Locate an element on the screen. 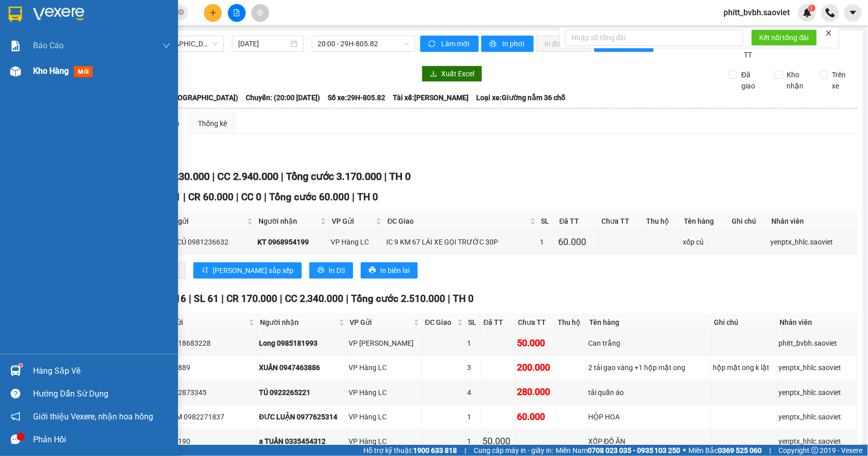  div: VP Hàng LC is located at coordinates (357, 242).